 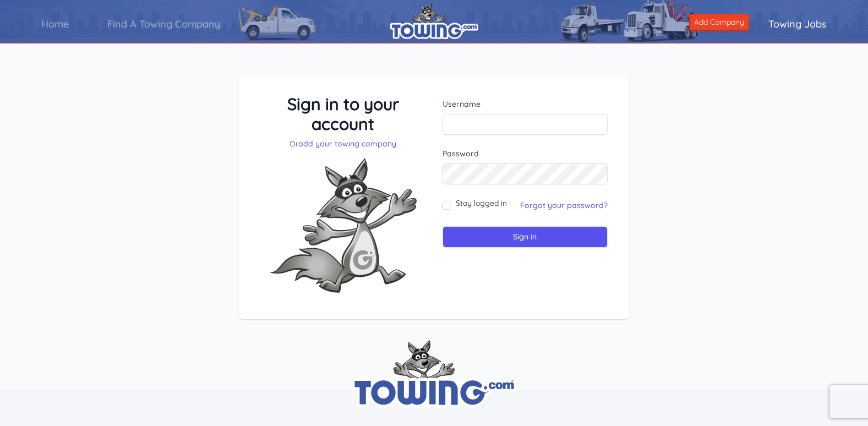 What do you see at coordinates (481, 203) in the screenshot?
I see `label: Stay logged in` at bounding box center [481, 203].